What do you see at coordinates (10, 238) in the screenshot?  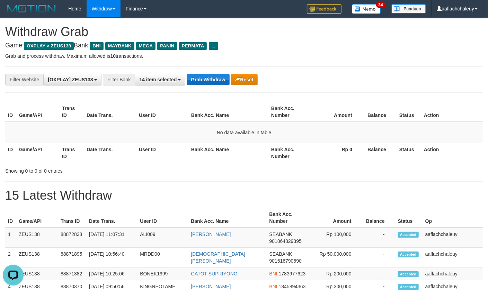 I see `td: 1` at bounding box center [10, 238].